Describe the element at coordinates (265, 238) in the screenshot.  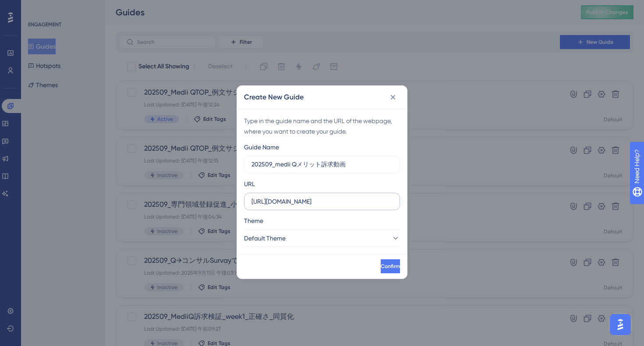
I see `span: Default Theme` at that location.